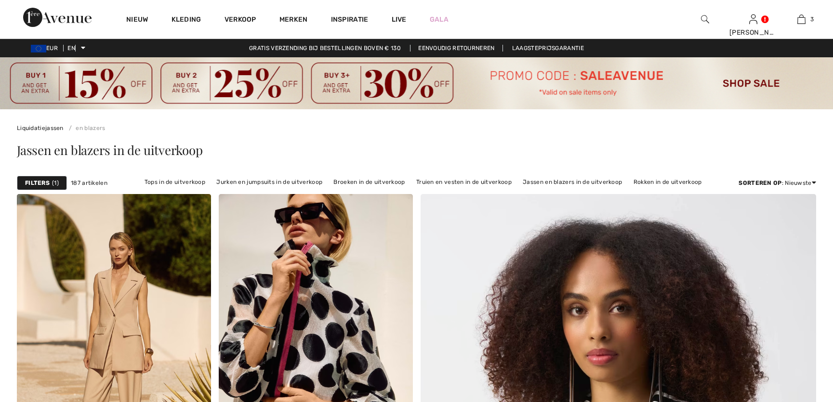 Image resolution: width=833 pixels, height=402 pixels. Describe the element at coordinates (39, 49) in the screenshot. I see `img: Euro` at that location.